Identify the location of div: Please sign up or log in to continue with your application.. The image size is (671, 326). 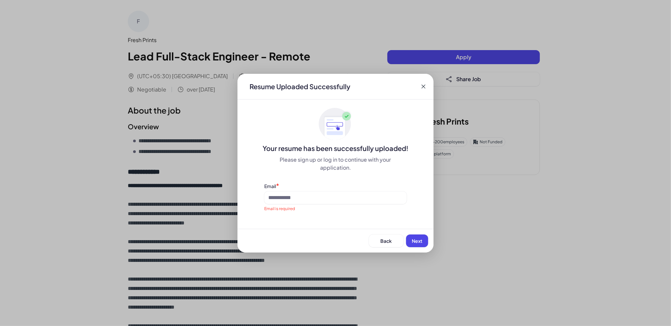
(335, 164).